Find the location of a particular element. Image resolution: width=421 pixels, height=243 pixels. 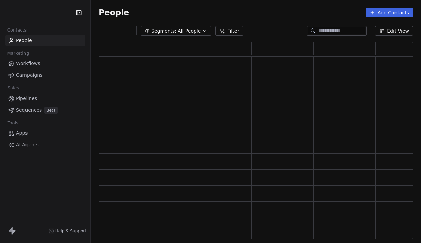

span: Pipelines is located at coordinates (27, 98).